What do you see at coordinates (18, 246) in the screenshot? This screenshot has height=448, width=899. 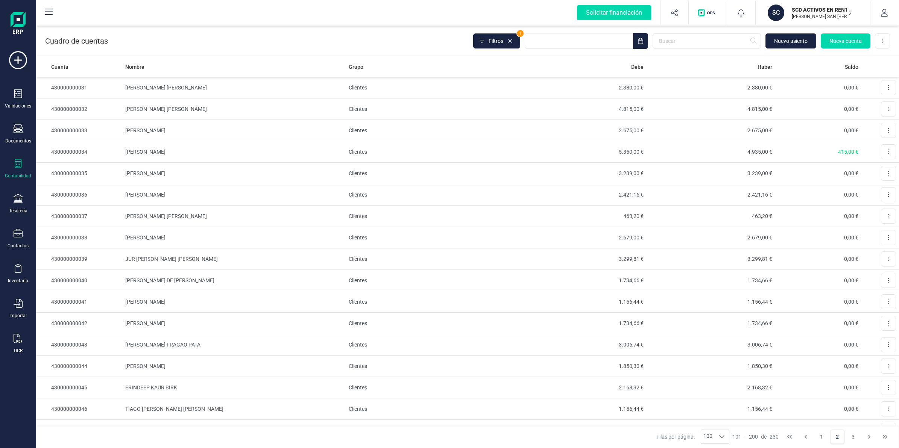 I see `div: Contactos` at bounding box center [18, 246].